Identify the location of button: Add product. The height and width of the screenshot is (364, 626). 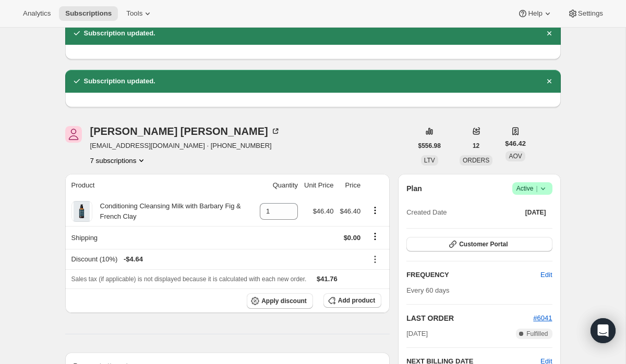
(352, 301).